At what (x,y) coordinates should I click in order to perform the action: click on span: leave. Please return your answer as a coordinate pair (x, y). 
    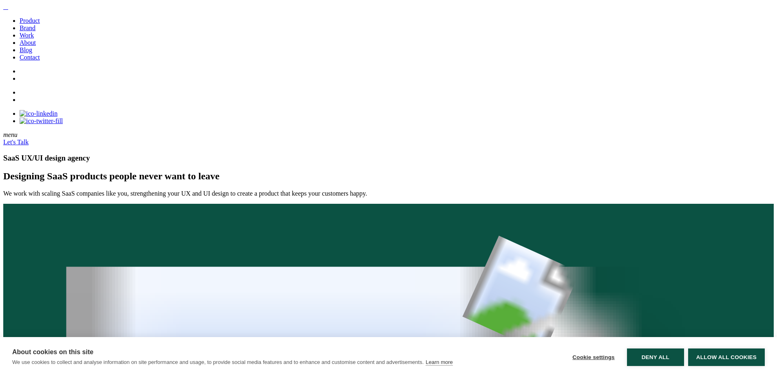
    Looking at the image, I should click on (209, 176).